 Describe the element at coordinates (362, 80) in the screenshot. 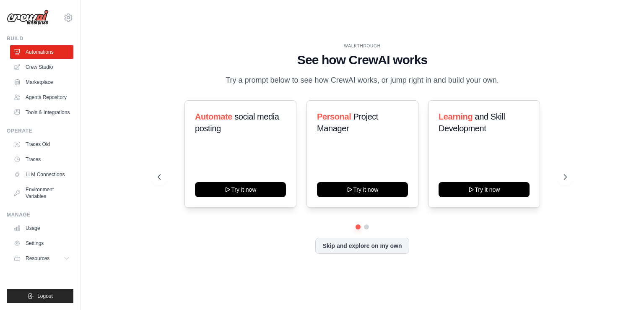

I see `p: Try a prompt below to see how CrewAI works, or jump right in and build your own.` at that location.